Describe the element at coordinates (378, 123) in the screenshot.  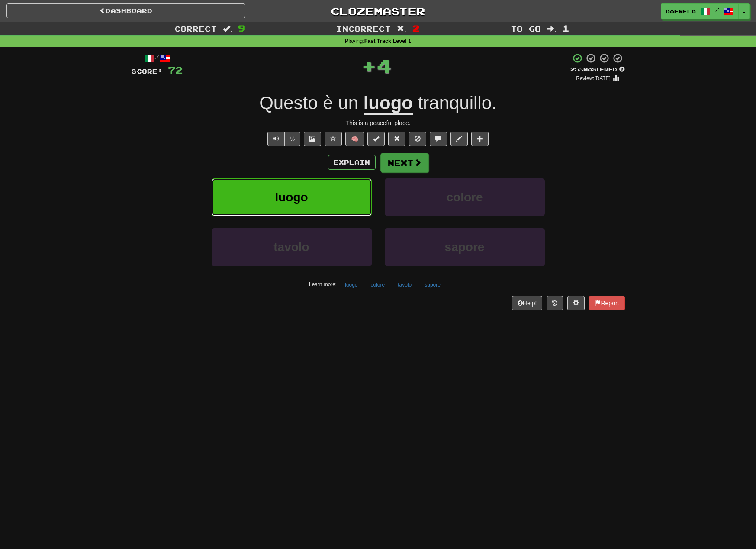
I see `div: This is a peaceful place.` at that location.